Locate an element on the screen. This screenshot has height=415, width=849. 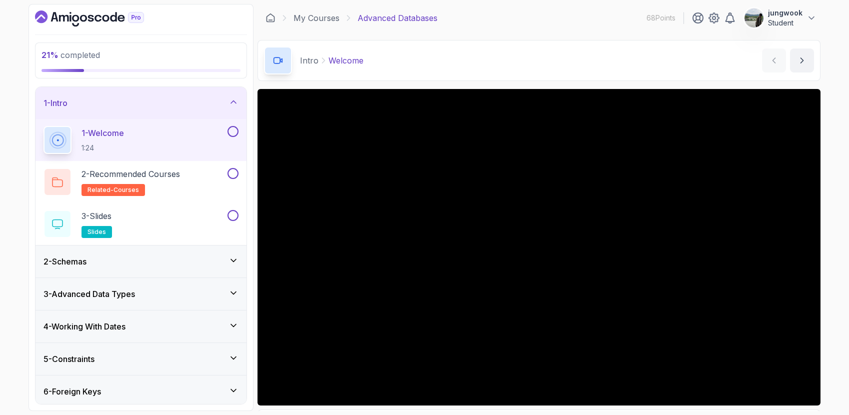
span: completed is located at coordinates (71, 55).